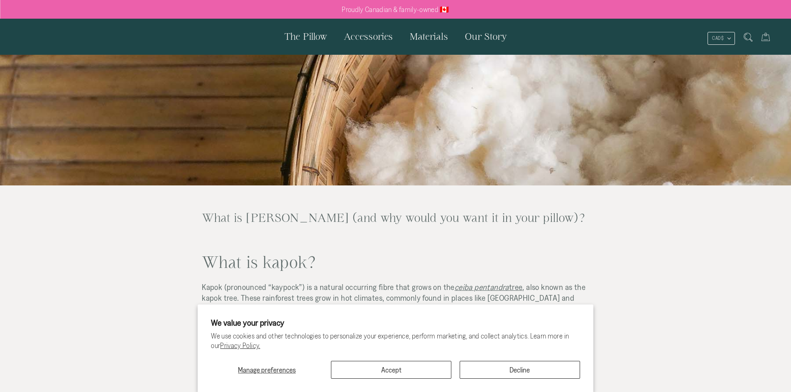 The width and height of the screenshot is (791, 392). Describe the element at coordinates (266, 370) in the screenshot. I see `span: Manage preferences` at that location.